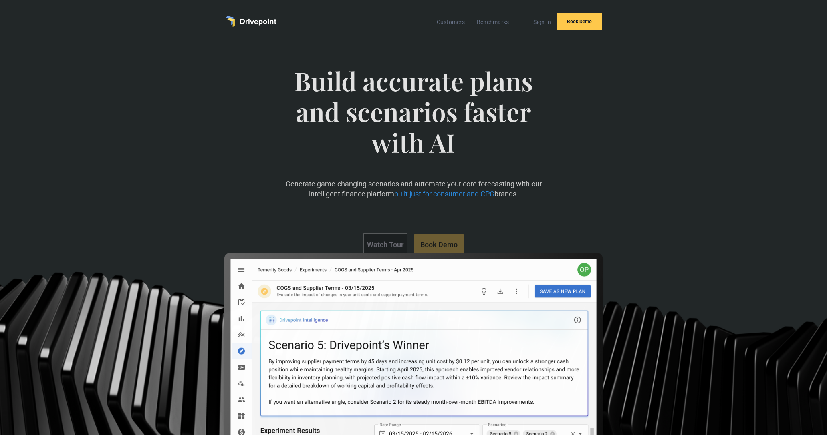 The image size is (827, 435). I want to click on a: Watch Tour, so click(385, 244).